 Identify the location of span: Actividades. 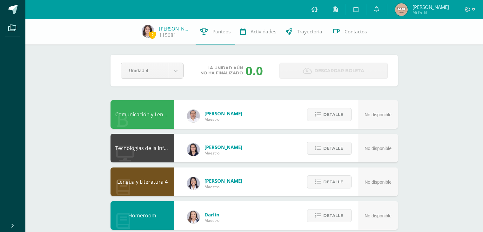
(263, 31).